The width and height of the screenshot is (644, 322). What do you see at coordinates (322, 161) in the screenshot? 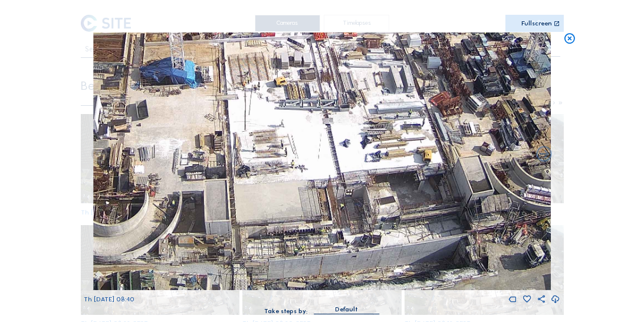
I see `img: Image` at bounding box center [322, 161].